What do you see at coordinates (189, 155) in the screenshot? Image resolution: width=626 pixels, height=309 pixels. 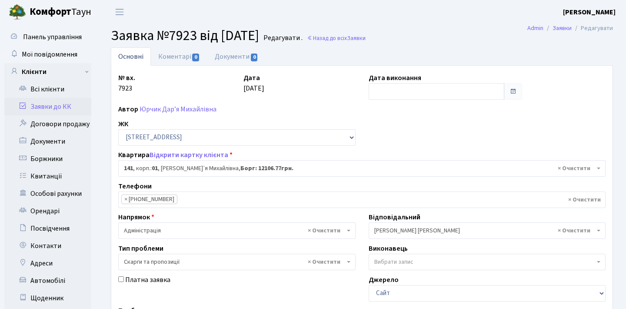 I see `a: Відкрити картку клієнта` at bounding box center [189, 155].